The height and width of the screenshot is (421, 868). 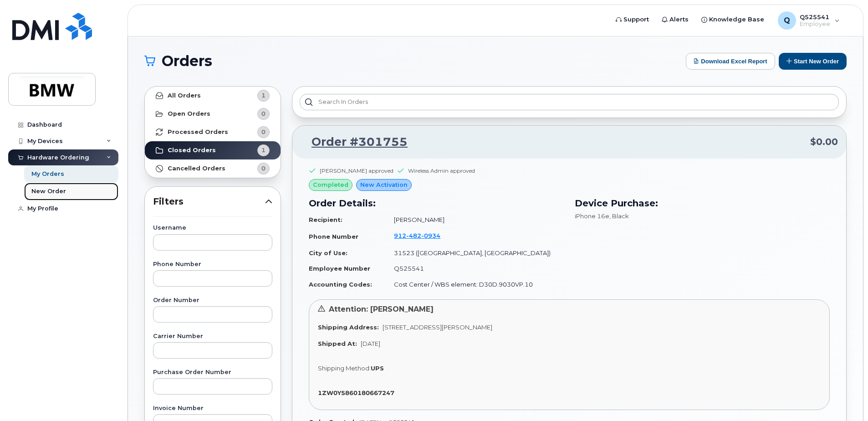 What do you see at coordinates (619, 216) in the screenshot?
I see `span: , Black` at bounding box center [619, 216].